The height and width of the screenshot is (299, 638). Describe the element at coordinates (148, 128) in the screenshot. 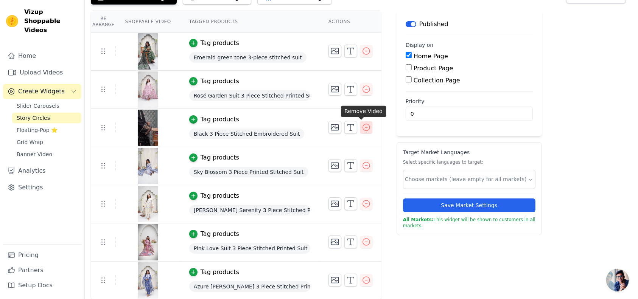

I see `img: vizup-images-0066.png` at that location.